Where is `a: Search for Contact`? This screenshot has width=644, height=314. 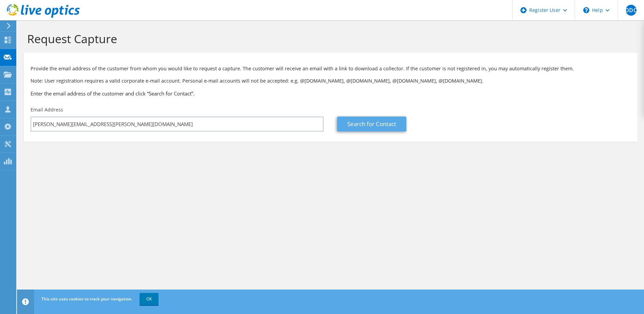
a: Search for Contact is located at coordinates (372, 124).